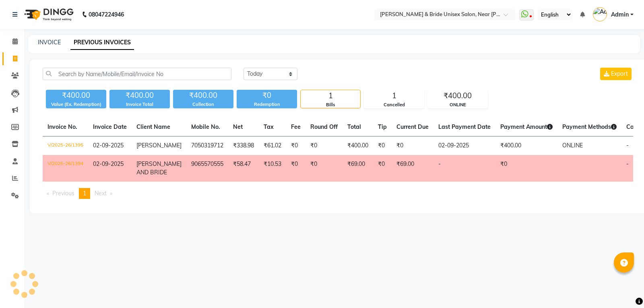 The height and width of the screenshot is (308, 644). Describe the element at coordinates (458, 105) in the screenshot. I see `div: ONLINE` at that location.